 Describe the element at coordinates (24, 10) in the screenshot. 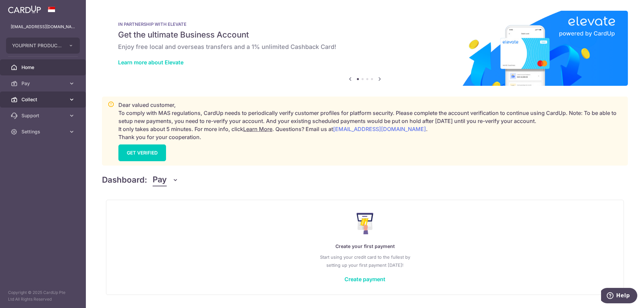

I see `img: CardUp` at that location.